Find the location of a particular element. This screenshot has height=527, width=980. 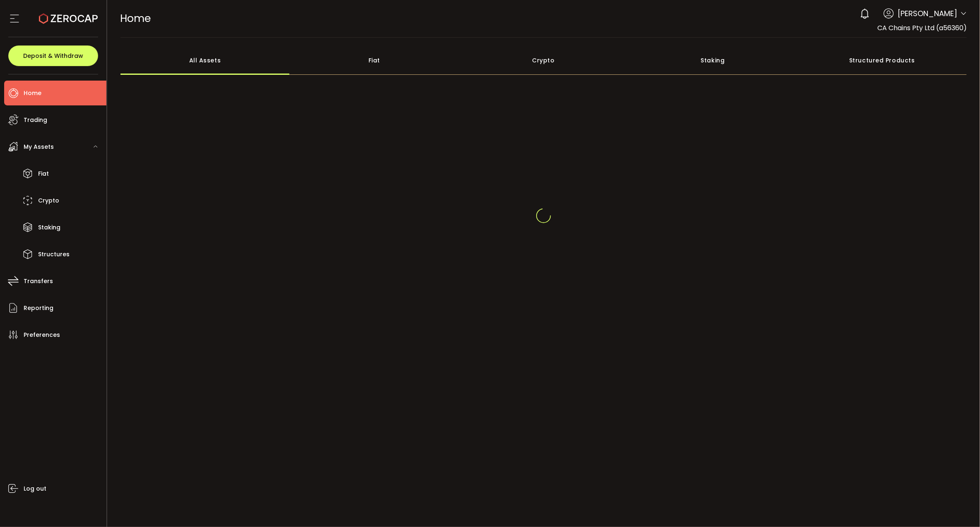

span: Transfers is located at coordinates (38, 281).